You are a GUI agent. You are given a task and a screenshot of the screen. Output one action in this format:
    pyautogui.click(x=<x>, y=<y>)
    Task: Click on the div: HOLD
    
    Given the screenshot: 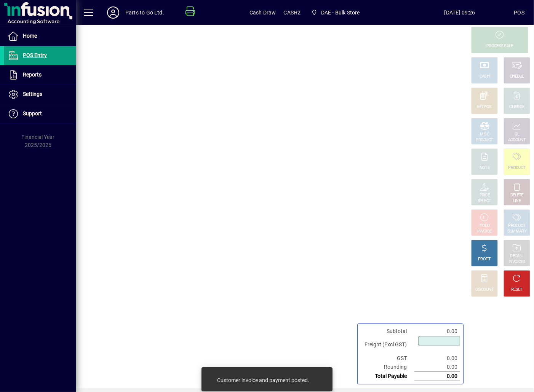 What is the action you would take?
    pyautogui.click(x=484, y=226)
    